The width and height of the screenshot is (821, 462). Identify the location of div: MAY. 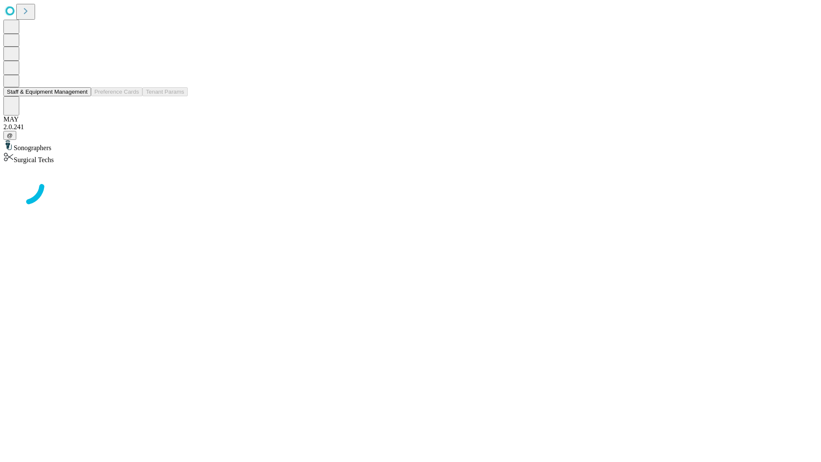
(410, 119).